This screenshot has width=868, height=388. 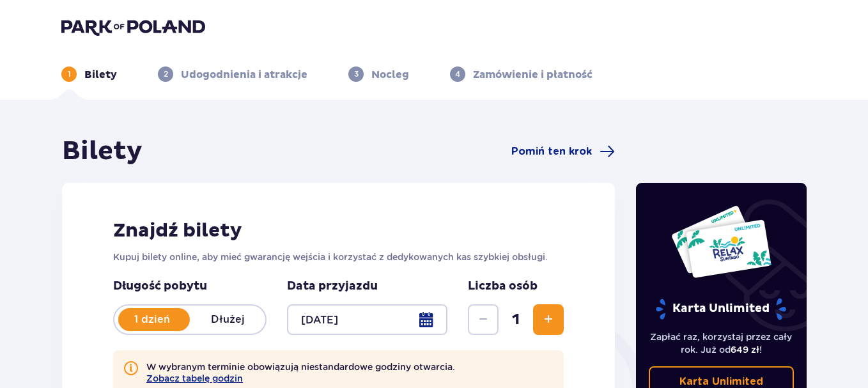 What do you see at coordinates (339, 258) in the screenshot?
I see `p: Kupuj bilety online, aby mieć gwarancję wejścia i korzystać z dedykowanych kas szybkiej obsługi.` at bounding box center [339, 258].